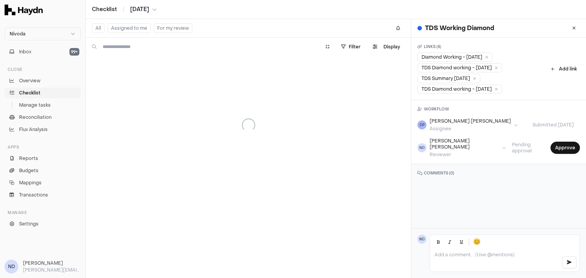 The height and width of the screenshot is (278, 586). I want to click on span: Filter, so click(354, 47).